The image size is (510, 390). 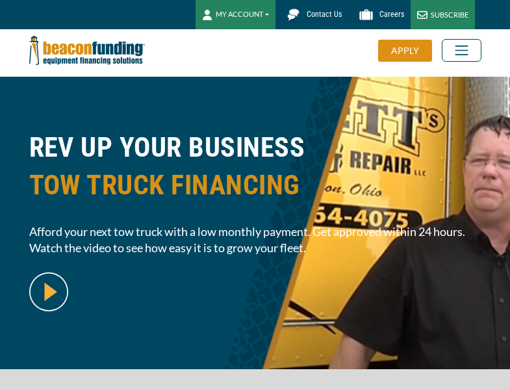 I want to click on img: Beacon Funding chat, so click(x=293, y=14).